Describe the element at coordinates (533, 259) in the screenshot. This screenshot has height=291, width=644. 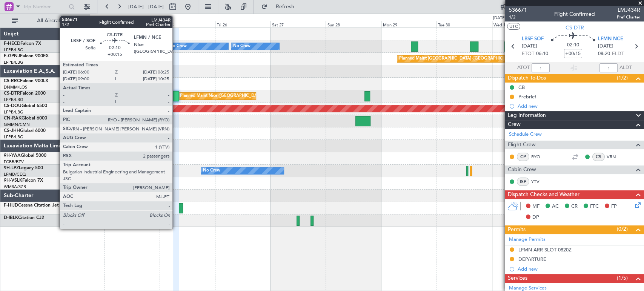
I see `div: DEPARTURE` at that location.